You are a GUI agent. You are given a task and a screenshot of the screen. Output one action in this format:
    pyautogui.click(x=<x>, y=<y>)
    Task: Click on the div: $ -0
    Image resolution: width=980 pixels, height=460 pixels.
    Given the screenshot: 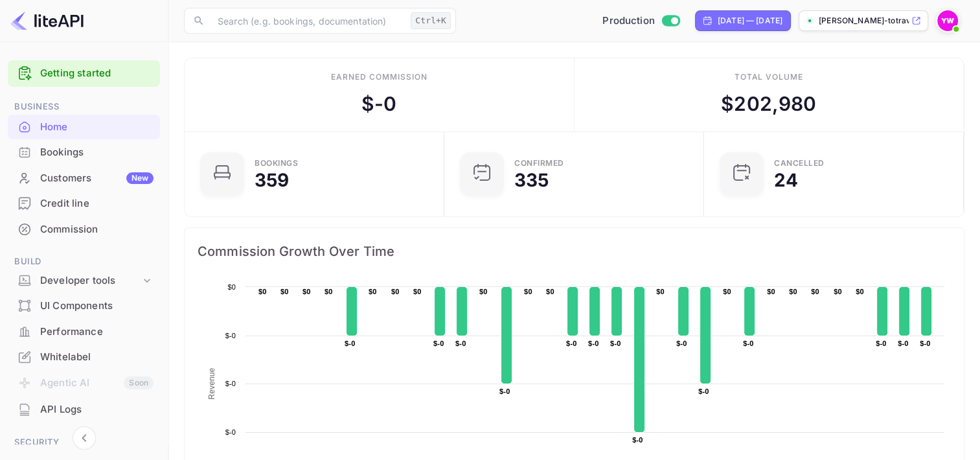 What is the action you would take?
    pyautogui.click(x=379, y=103)
    